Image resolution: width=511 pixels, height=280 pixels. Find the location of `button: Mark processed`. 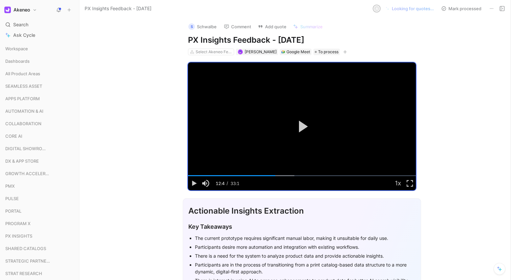

button: Mark processed is located at coordinates (461, 9).